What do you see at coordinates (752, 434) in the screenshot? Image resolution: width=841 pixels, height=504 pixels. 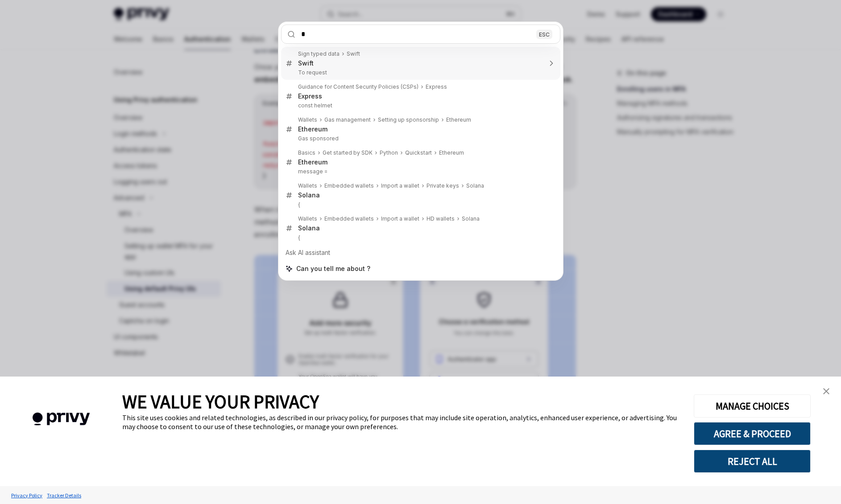 I see `button: AGREE & PROCEED` at bounding box center [752, 434].